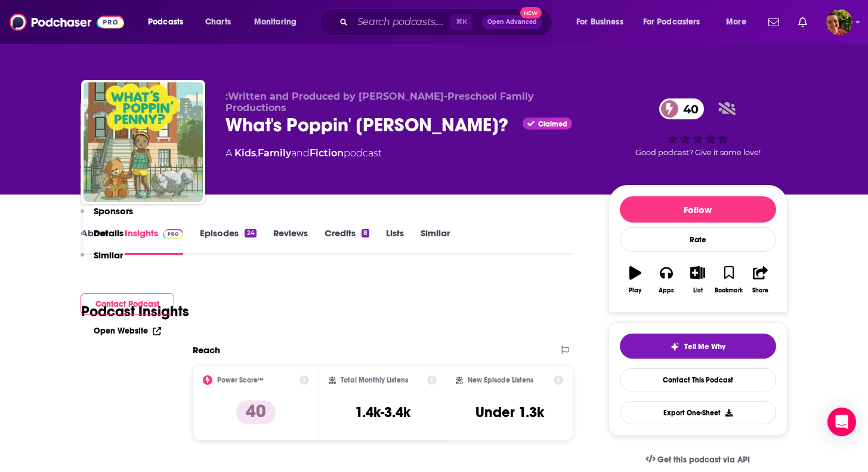 Image resolution: width=868 pixels, height=472 pixels. What do you see at coordinates (531, 13) in the screenshot?
I see `span: New` at bounding box center [531, 13].